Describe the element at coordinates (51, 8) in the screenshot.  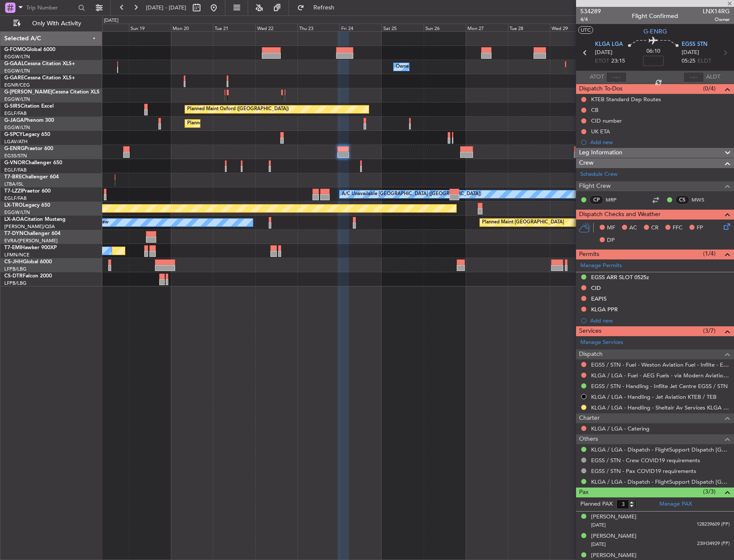
I see `input: Trip Number` at that location.